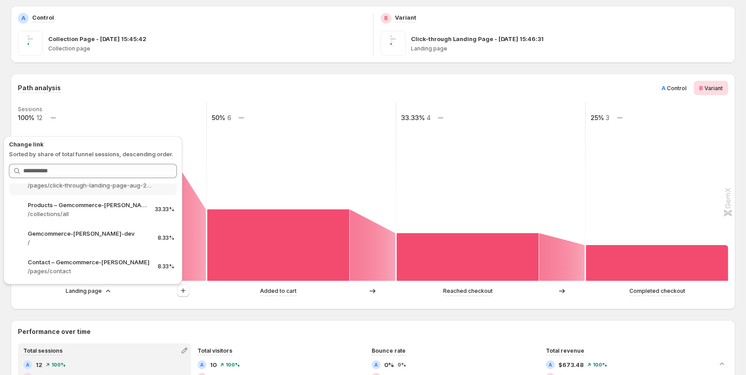  I want to click on img: Click-through Landing Page - Aug 28, 15:46:31, so click(393, 43).